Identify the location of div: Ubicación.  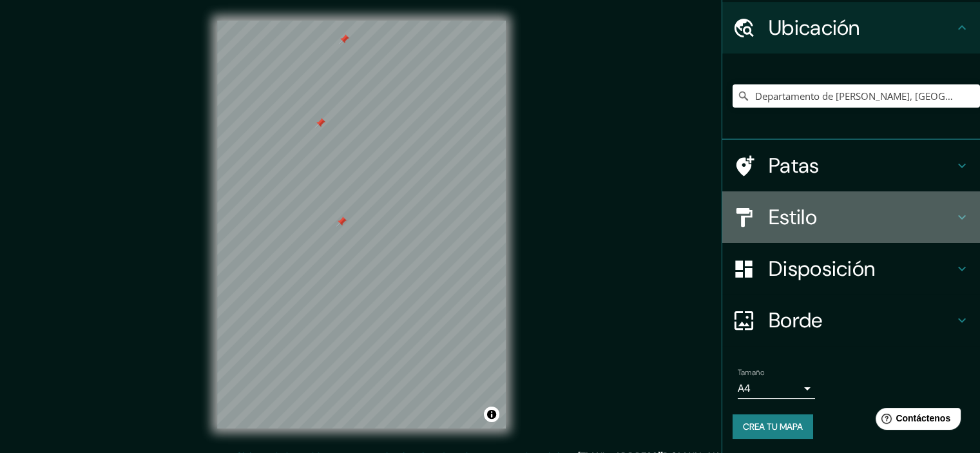
(850, 28).